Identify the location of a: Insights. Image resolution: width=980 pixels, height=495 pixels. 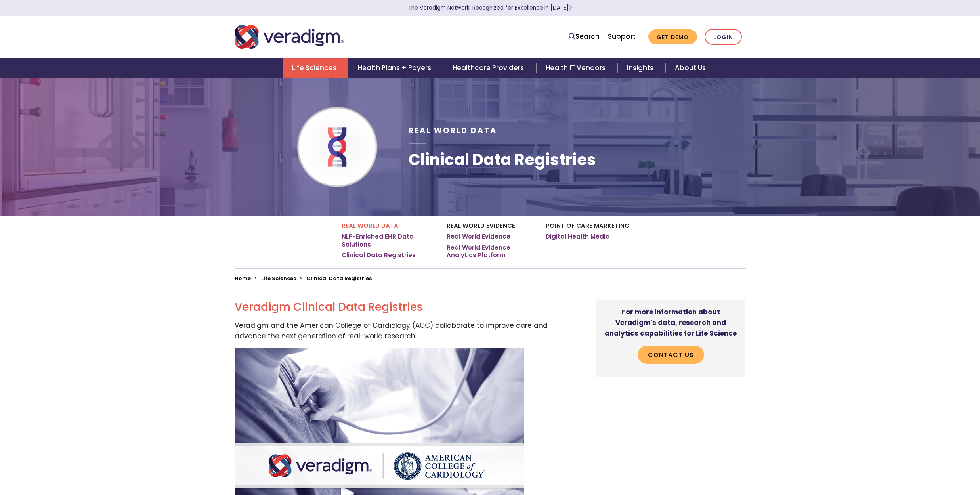
(641, 68).